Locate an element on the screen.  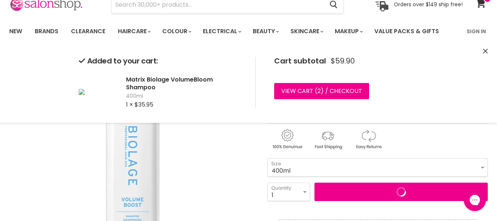
p: Orders over $149 ship free! is located at coordinates (428, 4).